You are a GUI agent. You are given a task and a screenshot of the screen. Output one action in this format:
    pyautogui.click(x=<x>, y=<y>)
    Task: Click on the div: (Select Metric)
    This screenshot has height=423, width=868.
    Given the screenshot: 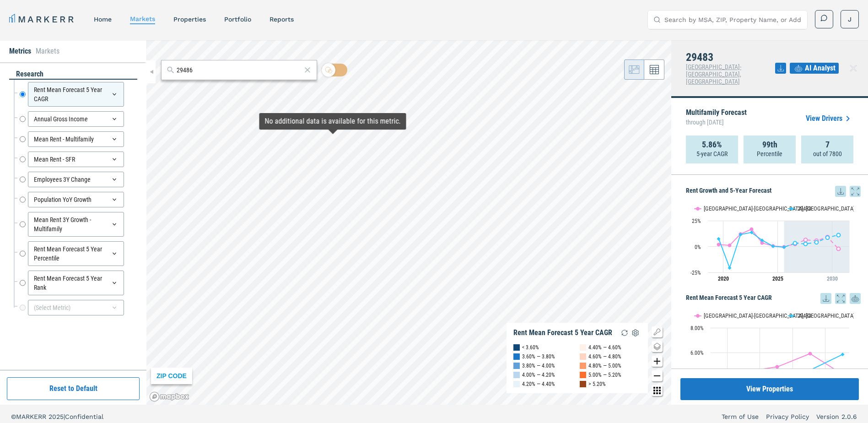 What is the action you would take?
    pyautogui.click(x=76, y=308)
    